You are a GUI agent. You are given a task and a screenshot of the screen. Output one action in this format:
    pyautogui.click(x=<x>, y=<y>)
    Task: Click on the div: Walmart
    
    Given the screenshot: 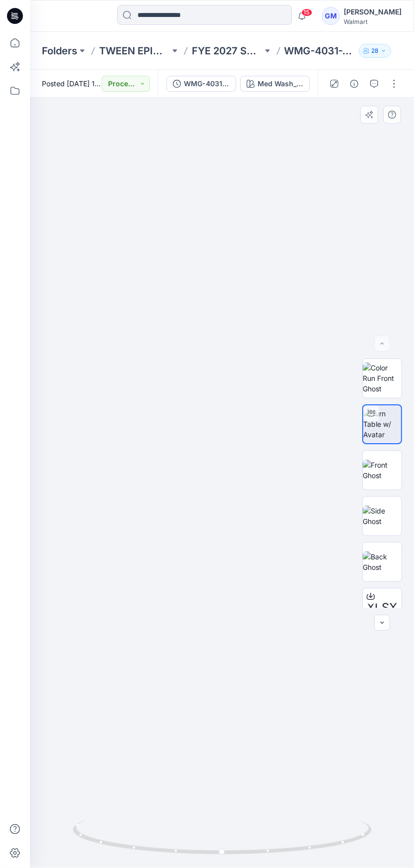 What is the action you would take?
    pyautogui.click(x=373, y=21)
    